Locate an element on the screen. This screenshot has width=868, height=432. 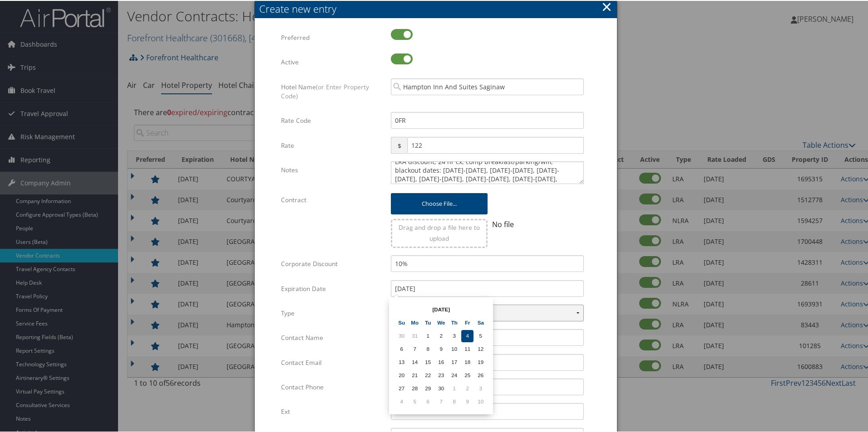
td: 13 is located at coordinates (401, 361).